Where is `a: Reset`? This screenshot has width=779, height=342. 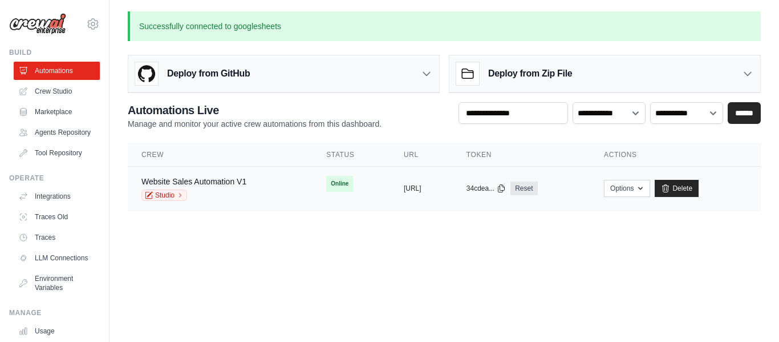 a: Reset is located at coordinates (523, 188).